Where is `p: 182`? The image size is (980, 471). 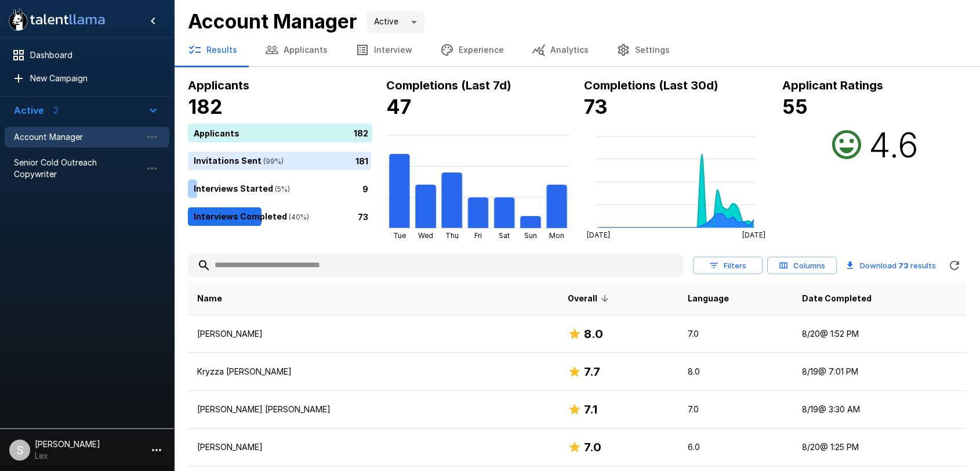 p: 182 is located at coordinates (361, 133).